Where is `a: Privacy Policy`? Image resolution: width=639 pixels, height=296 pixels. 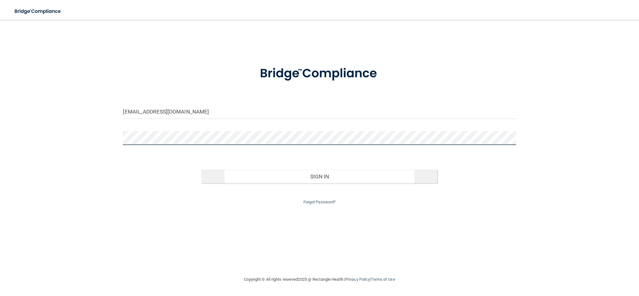
a: Privacy Policy is located at coordinates (357, 279).